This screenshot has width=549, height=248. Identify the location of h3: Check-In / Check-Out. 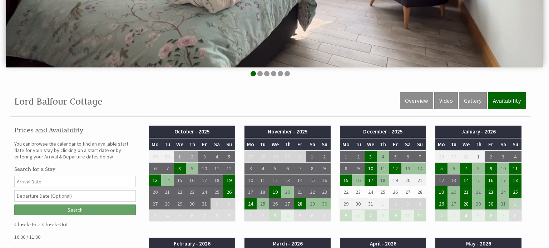
(75, 224).